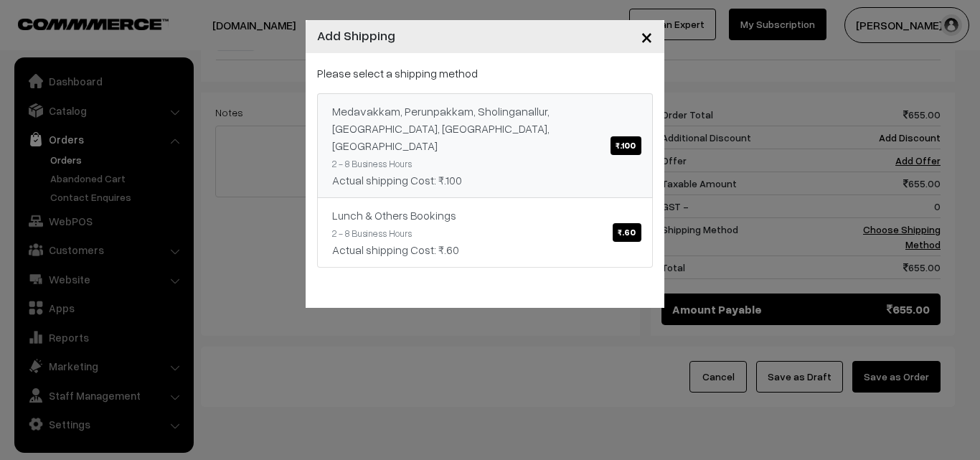 Image resolution: width=980 pixels, height=460 pixels. Describe the element at coordinates (355, 35) in the screenshot. I see `h4: Add Shipping` at that location.